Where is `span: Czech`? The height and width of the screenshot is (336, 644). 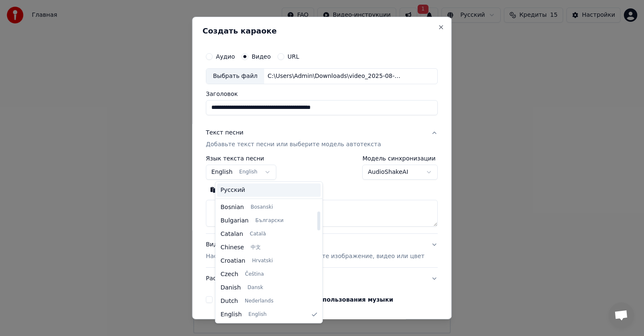 span: Czech is located at coordinates (229, 274).